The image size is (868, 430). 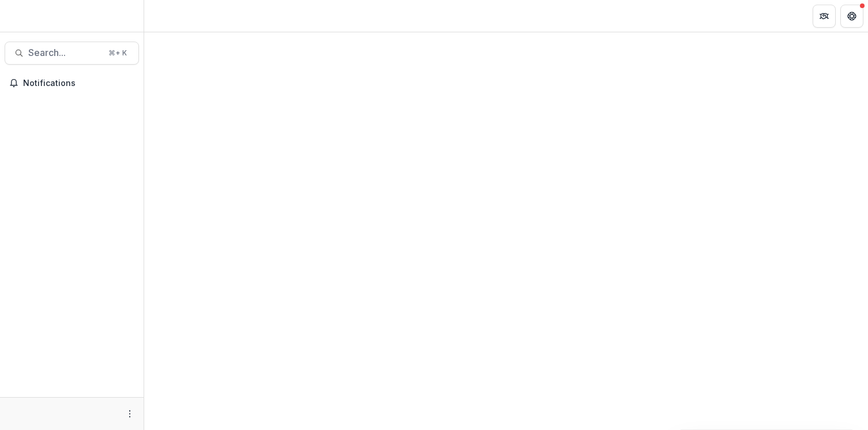 What do you see at coordinates (72, 83) in the screenshot?
I see `button: Notifications` at bounding box center [72, 83].